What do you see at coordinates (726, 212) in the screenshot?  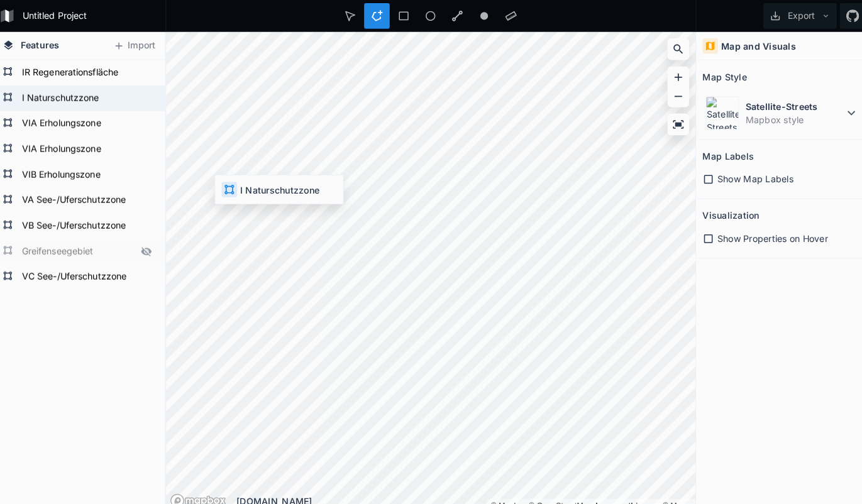 I see `h2: Visualization` at bounding box center [726, 212].